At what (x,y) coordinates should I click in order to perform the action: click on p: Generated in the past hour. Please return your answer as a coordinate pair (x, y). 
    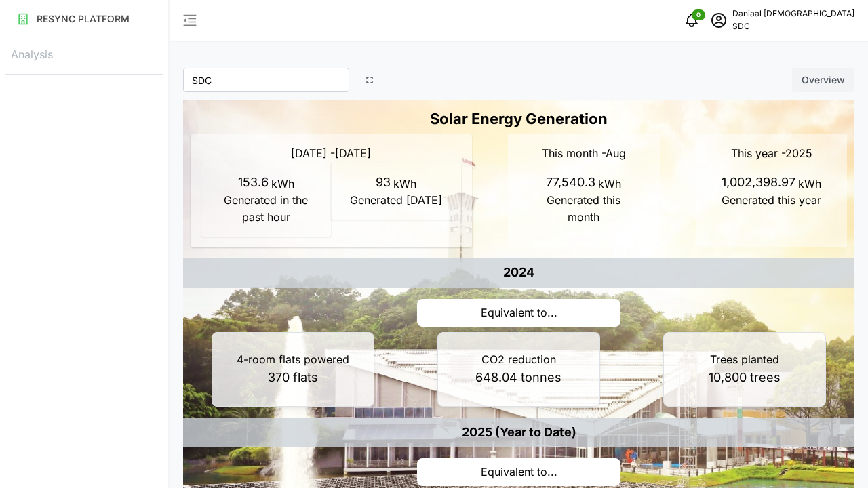
    Looking at the image, I should click on (266, 209).